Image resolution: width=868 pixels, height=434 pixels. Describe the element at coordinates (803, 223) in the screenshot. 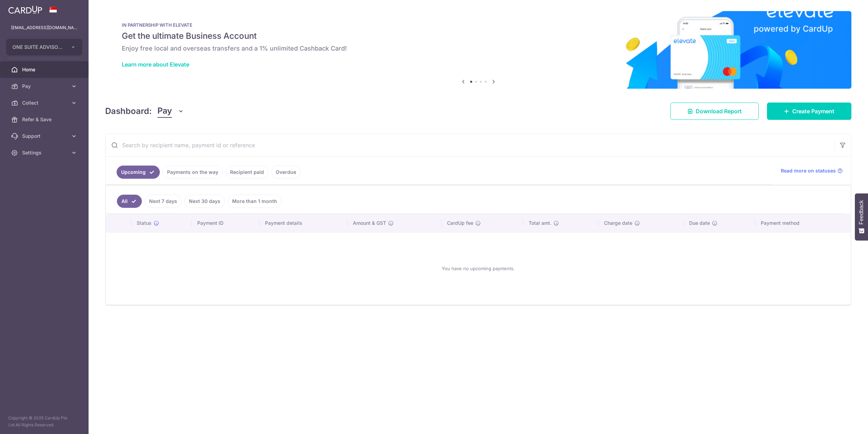

I see `th: Payment method` at that location.